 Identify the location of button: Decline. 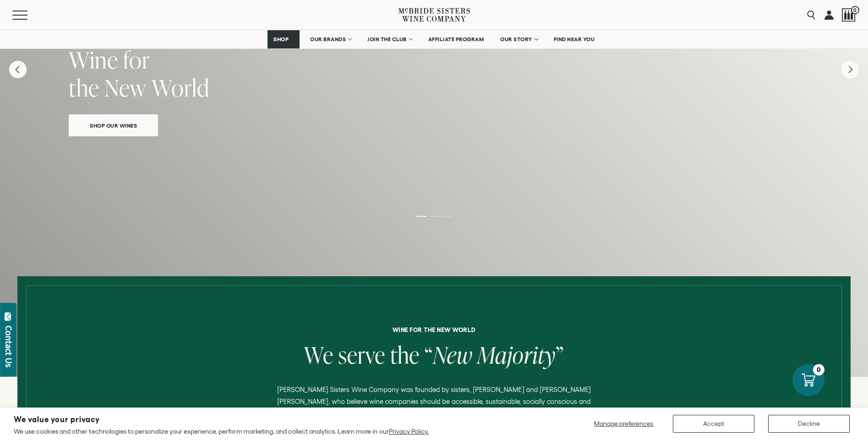
(809, 423).